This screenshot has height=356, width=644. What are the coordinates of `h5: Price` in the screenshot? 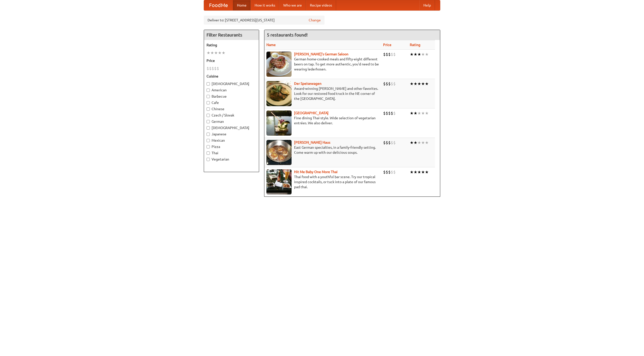 It's located at (231, 60).